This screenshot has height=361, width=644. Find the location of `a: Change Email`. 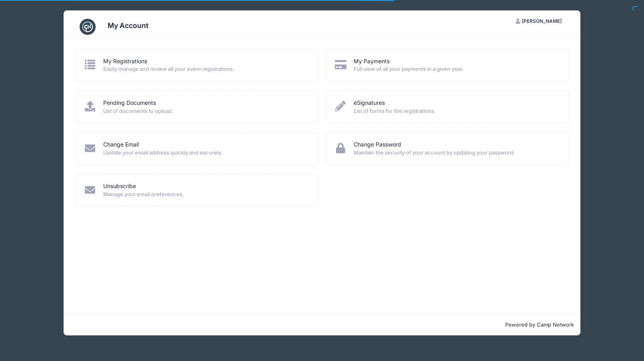

a: Change Email is located at coordinates (121, 145).